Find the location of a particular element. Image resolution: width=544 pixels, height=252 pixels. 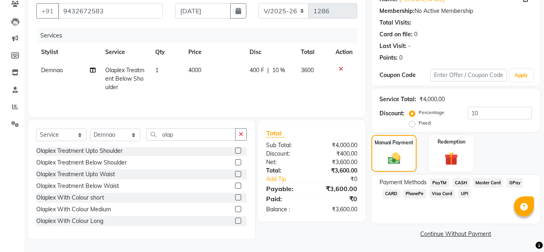

div: Olaplex With Colour short is located at coordinates (70, 198).